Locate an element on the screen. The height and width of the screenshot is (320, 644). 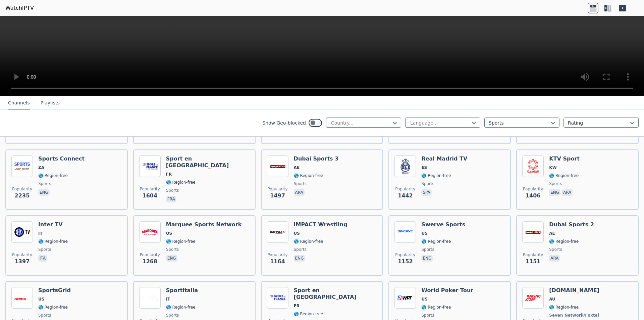
h6: Inter TV is located at coordinates (53, 225).